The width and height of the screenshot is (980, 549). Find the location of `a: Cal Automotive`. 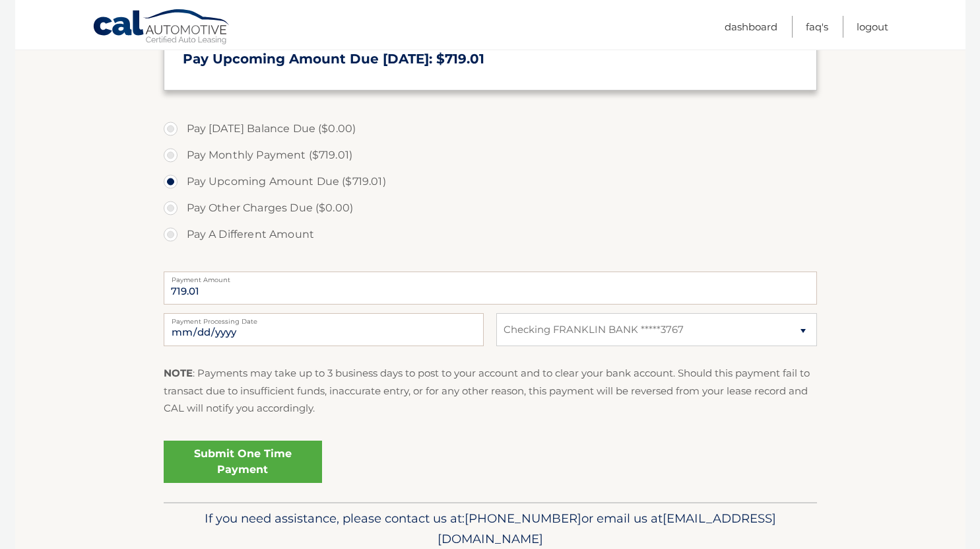

a: Cal Automotive is located at coordinates (162, 28).